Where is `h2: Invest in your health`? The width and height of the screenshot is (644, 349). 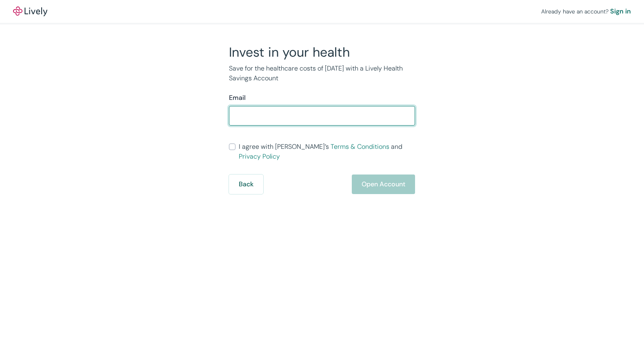 h2: Invest in your health is located at coordinates (322, 52).